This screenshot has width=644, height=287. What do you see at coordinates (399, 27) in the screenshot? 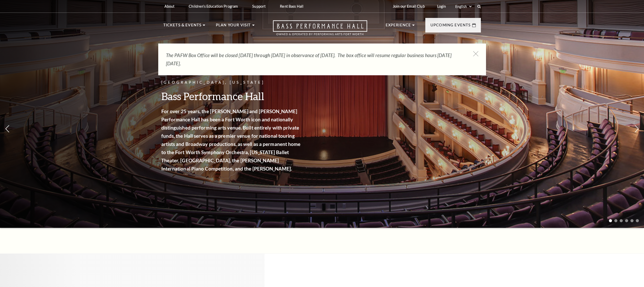
I see `p: Experience` at bounding box center [399, 27].